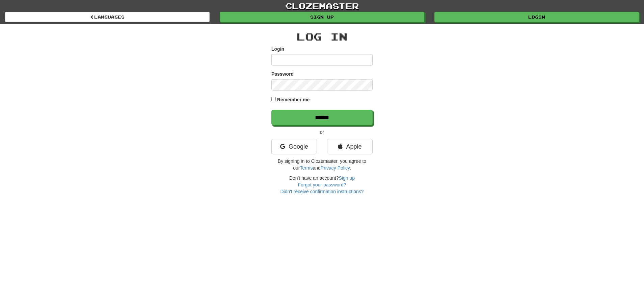 Image resolution: width=644 pixels, height=305 pixels. What do you see at coordinates (322, 165) in the screenshot?
I see `p: By signing in to Clozemaster, you agree to our and .` at bounding box center [322, 165].